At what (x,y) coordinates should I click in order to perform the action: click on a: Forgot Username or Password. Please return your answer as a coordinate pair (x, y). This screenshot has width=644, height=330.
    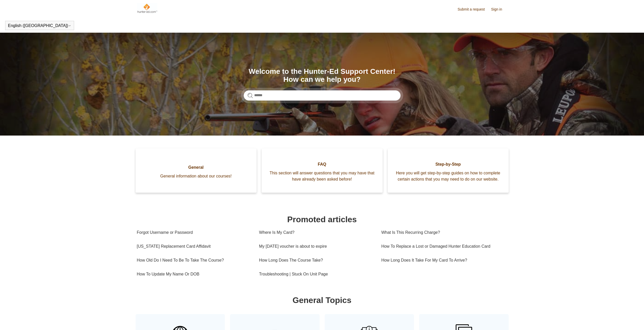
    Looking at the image, I should click on (194, 232).